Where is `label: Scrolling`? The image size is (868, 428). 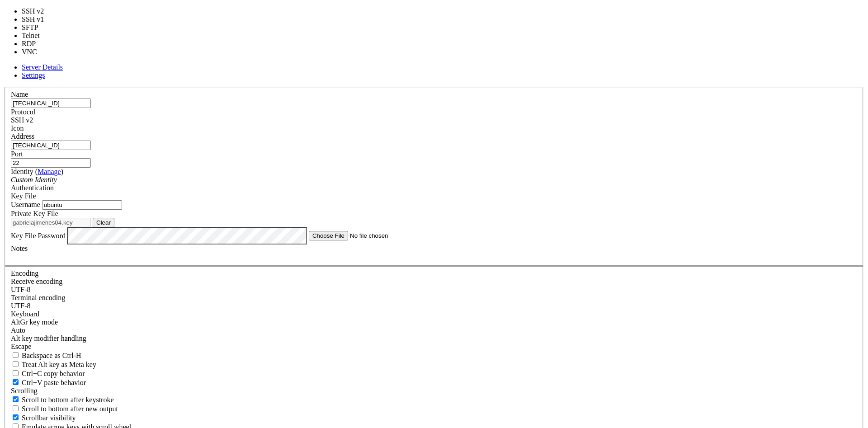 label: Scrolling is located at coordinates (24, 391).